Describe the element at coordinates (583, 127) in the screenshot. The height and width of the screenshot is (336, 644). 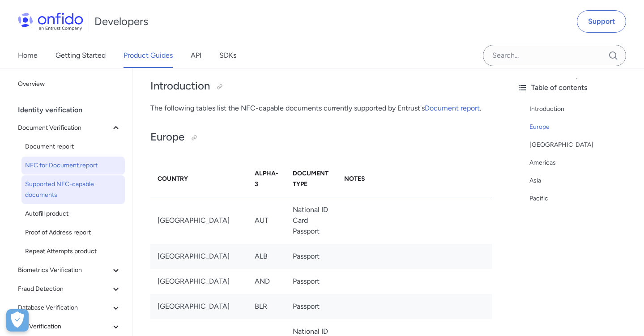
I see `div: Europe` at that location.